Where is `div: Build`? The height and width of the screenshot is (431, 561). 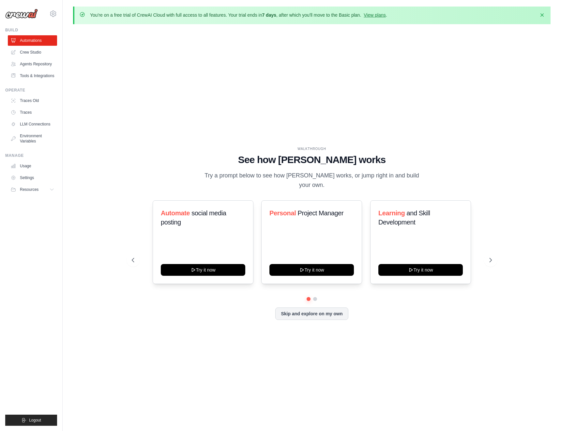 div: Build is located at coordinates (31, 30).